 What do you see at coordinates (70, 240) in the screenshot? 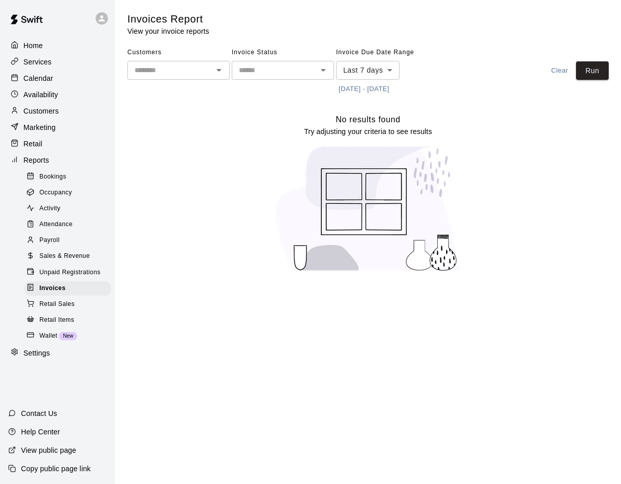
I see `a: Payroll` at bounding box center [70, 240].